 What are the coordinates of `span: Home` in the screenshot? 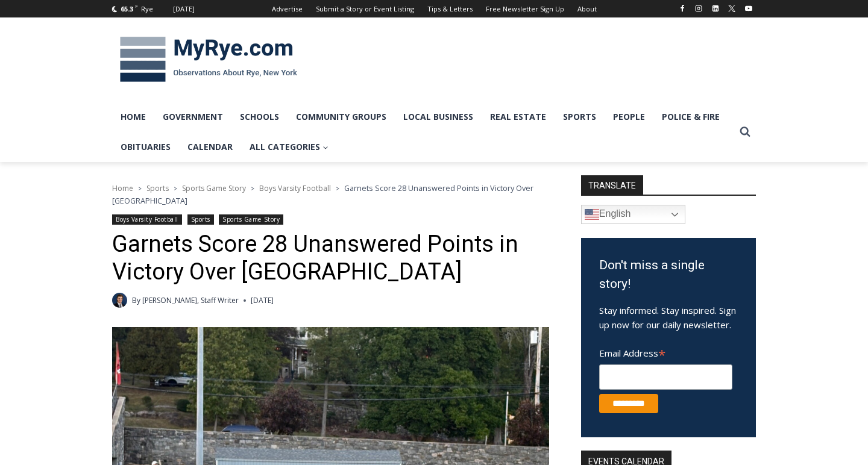 It's located at (122, 188).